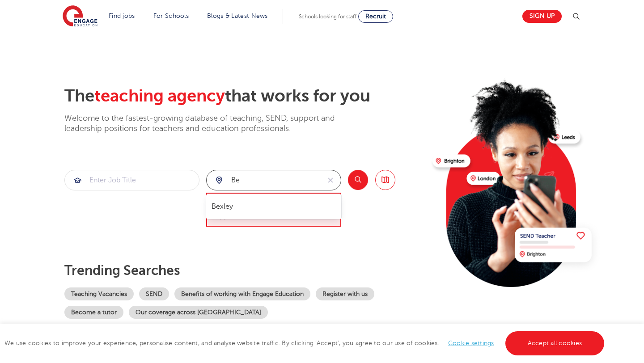  Describe the element at coordinates (171, 15) in the screenshot. I see `a: For Schools` at that location.